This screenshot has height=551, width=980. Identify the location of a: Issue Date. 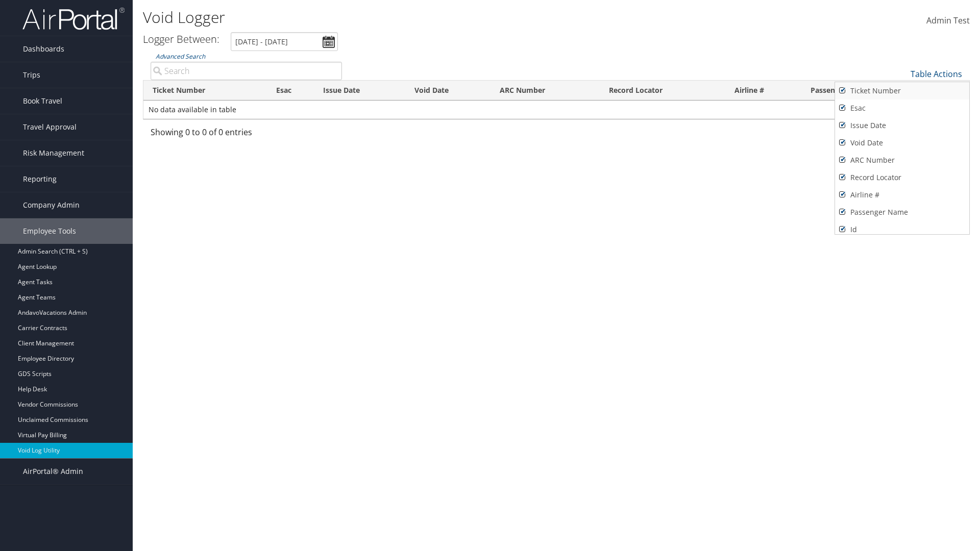
(902, 126).